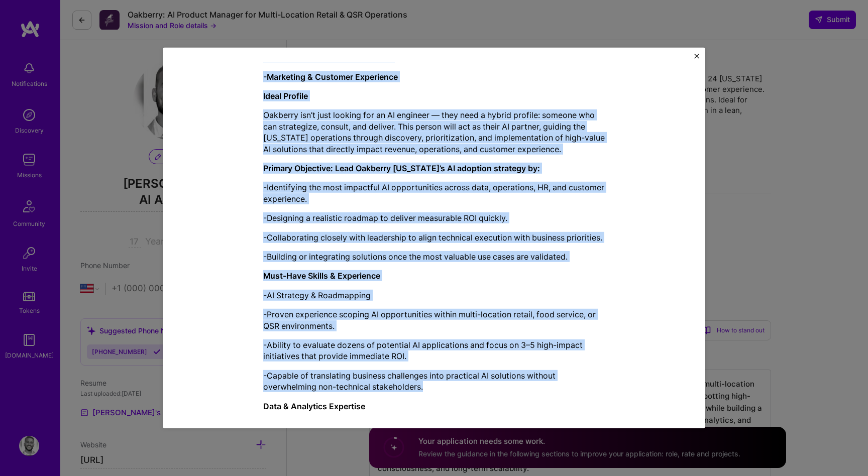 The width and height of the screenshot is (868, 476). Describe the element at coordinates (434, 237) in the screenshot. I see `p: -Collaborating closely with leadership to align technical execution with business priorities.` at that location.